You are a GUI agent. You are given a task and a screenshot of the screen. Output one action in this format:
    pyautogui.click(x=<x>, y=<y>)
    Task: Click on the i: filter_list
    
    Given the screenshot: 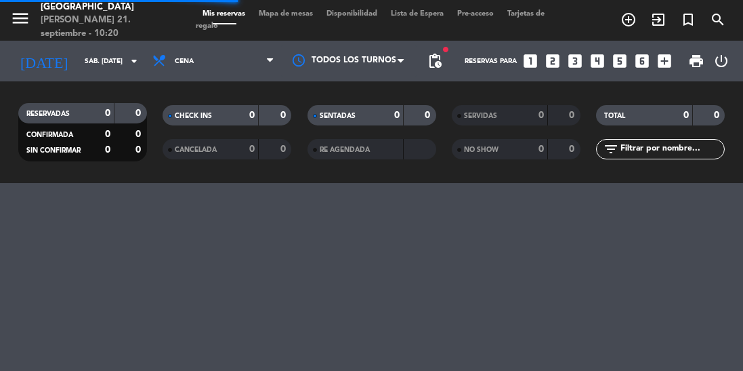 What is the action you would take?
    pyautogui.click(x=611, y=149)
    